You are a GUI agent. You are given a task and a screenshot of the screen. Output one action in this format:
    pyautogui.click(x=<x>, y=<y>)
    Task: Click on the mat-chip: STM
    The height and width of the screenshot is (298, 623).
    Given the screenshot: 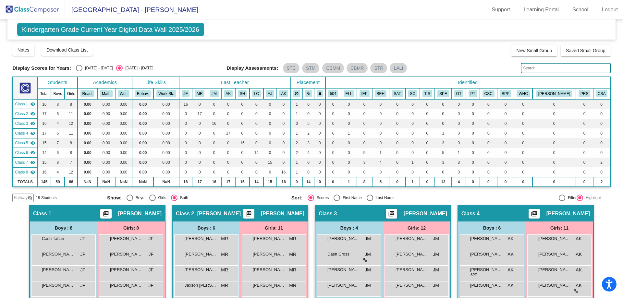 What is the action you would take?
    pyautogui.click(x=311, y=68)
    